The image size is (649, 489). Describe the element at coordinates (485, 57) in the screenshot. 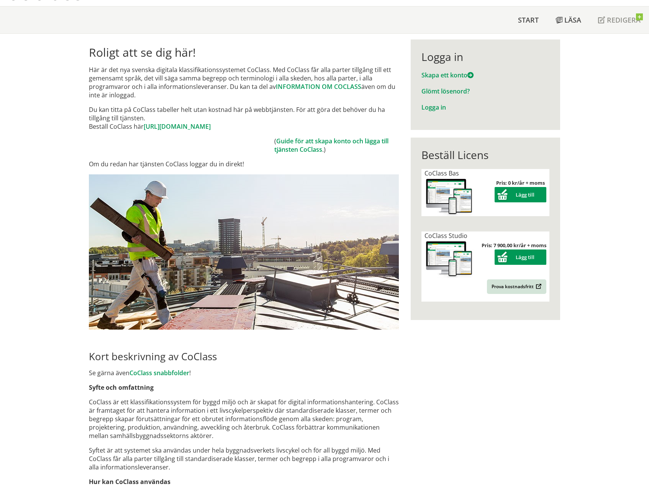

I see `div: Logga in` at that location.